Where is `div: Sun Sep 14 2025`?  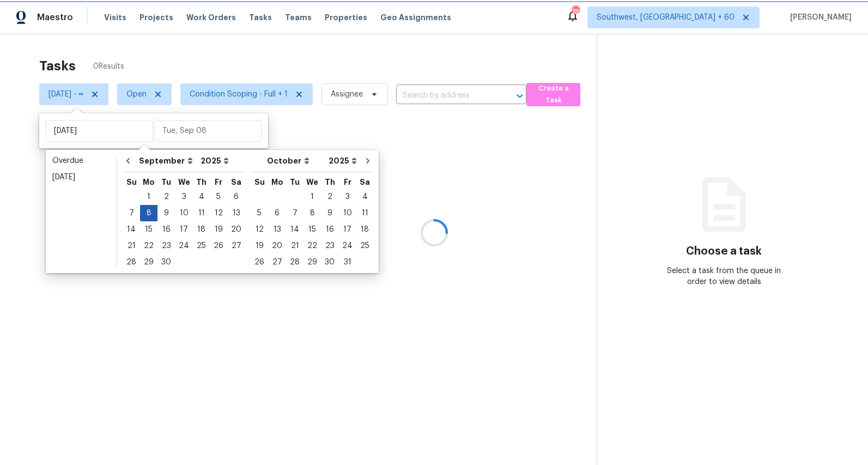 div: Sun Sep 14 2025 is located at coordinates (132, 230).